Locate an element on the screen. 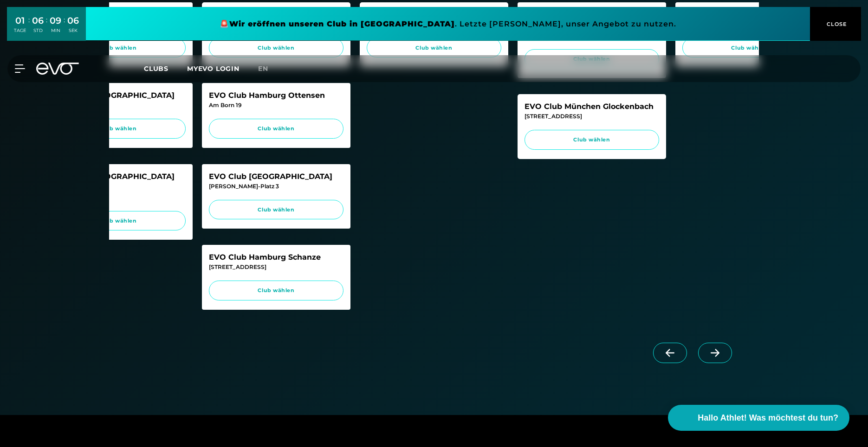 The height and width of the screenshot is (447, 868). a: en is located at coordinates (269, 69).